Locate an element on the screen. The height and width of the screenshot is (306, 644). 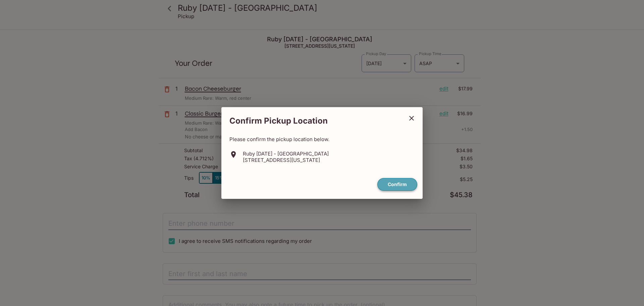
button: close is located at coordinates (412, 118).